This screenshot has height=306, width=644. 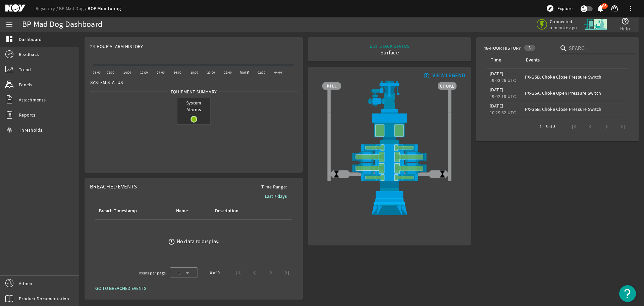 What do you see at coordinates (599, 48) in the screenshot?
I see `input: Search` at bounding box center [599, 48].